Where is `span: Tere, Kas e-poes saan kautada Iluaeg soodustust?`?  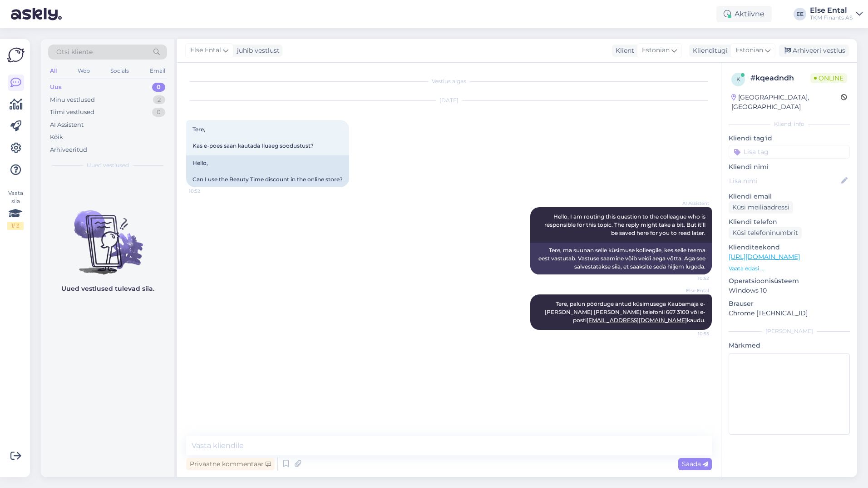 span: Tere, Kas e-poes saan kautada Iluaeg soodustust? is located at coordinates (253, 138).